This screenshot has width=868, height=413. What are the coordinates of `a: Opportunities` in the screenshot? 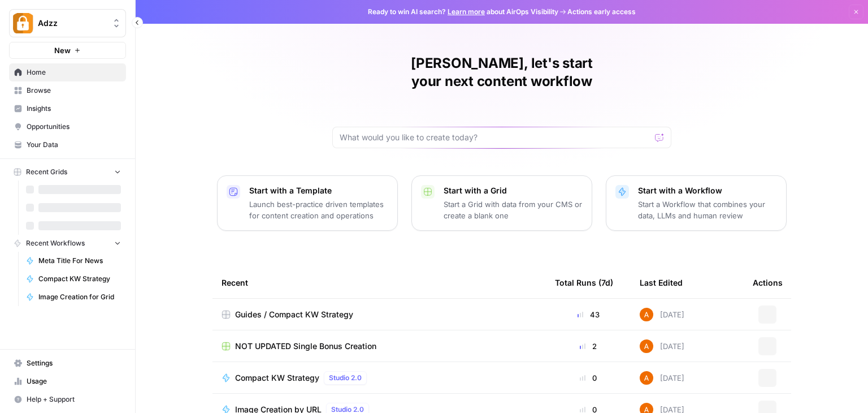 It's located at (67, 127).